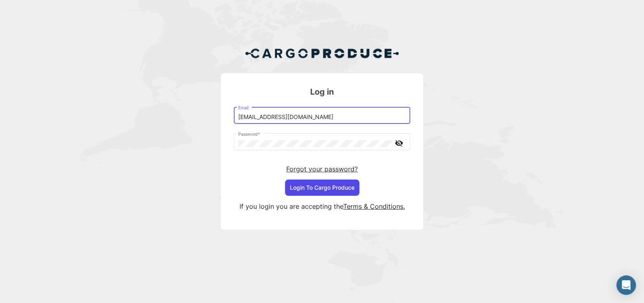 This screenshot has width=644, height=303. Describe the element at coordinates (374, 206) in the screenshot. I see `a: Terms & Conditions.` at that location.